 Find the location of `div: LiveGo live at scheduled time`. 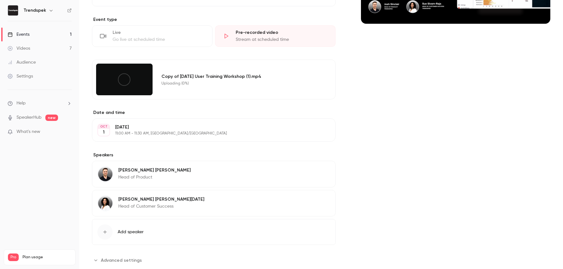

div: LiveGo live at scheduled time is located at coordinates (152, 36).